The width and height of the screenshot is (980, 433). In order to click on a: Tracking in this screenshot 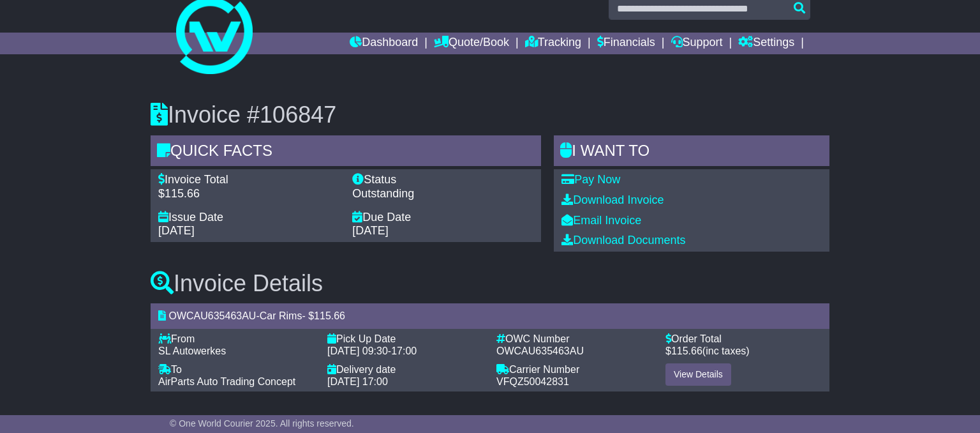, I will do `click(553, 44)`.